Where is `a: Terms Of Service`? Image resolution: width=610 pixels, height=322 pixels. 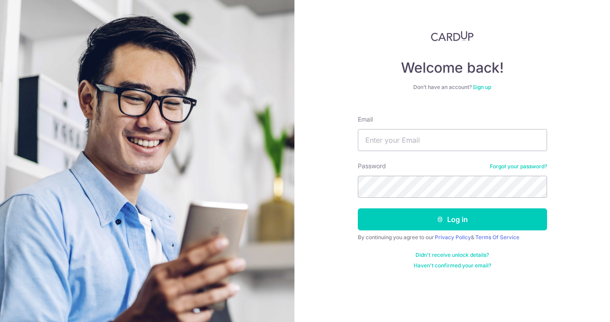
a: Terms Of Service is located at coordinates (498, 237).